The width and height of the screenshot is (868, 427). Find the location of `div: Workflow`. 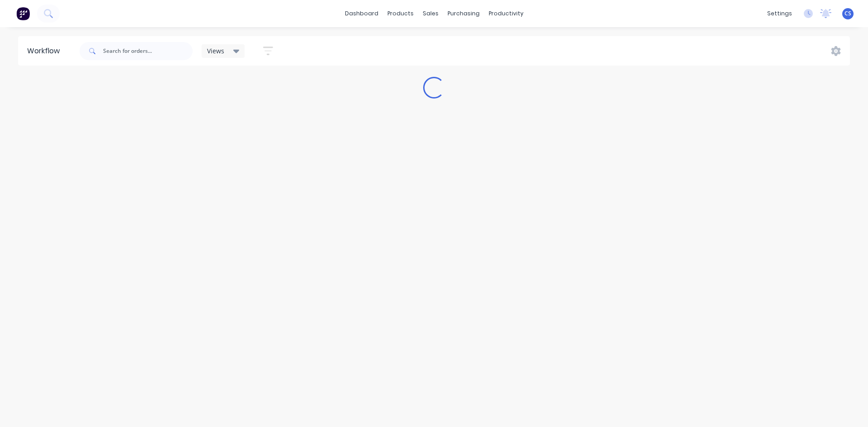

div: Workflow is located at coordinates (46, 51).